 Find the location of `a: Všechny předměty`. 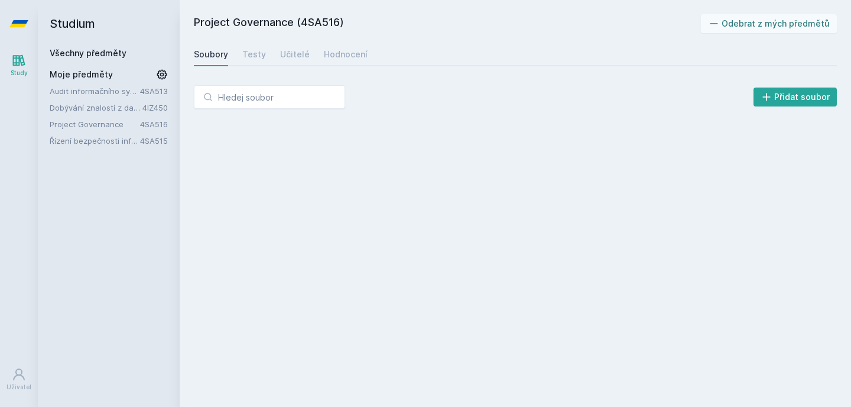

a: Všechny předměty is located at coordinates (88, 53).